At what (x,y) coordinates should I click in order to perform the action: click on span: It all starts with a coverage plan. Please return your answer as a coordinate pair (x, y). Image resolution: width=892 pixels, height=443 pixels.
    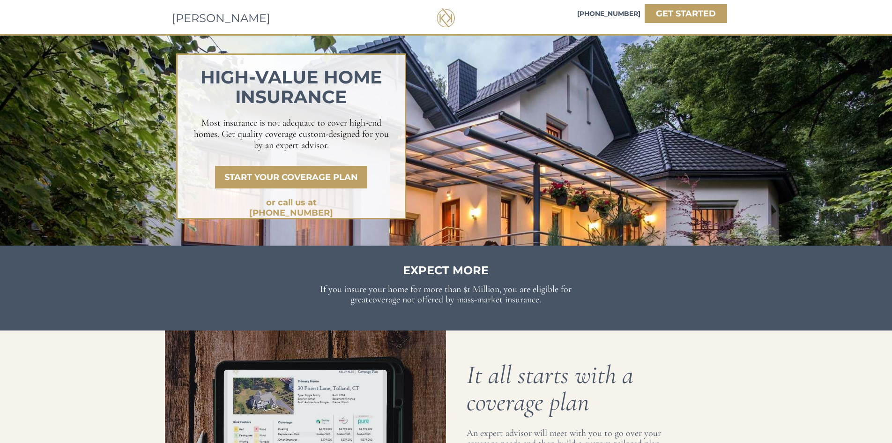
    Looking at the image, I should click on (550, 388).